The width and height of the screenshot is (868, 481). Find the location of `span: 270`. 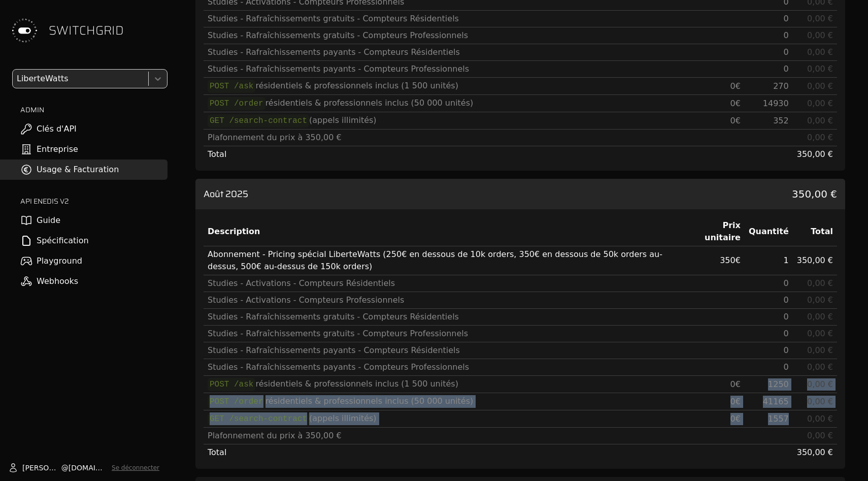

span: 270 is located at coordinates (781, 86).